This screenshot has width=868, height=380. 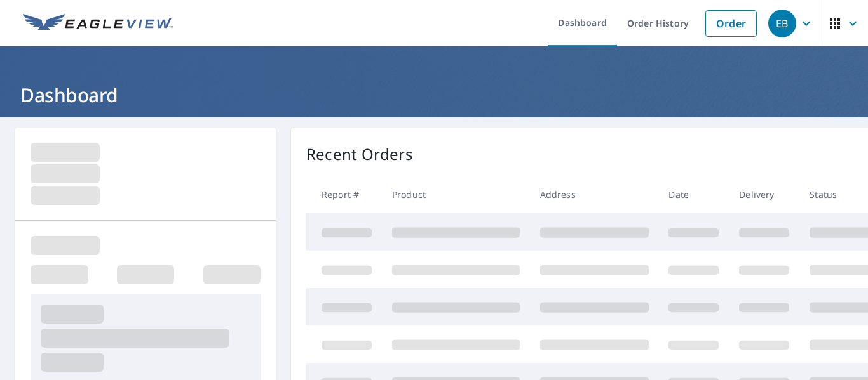 I want to click on h1: Dashboard, so click(x=434, y=95).